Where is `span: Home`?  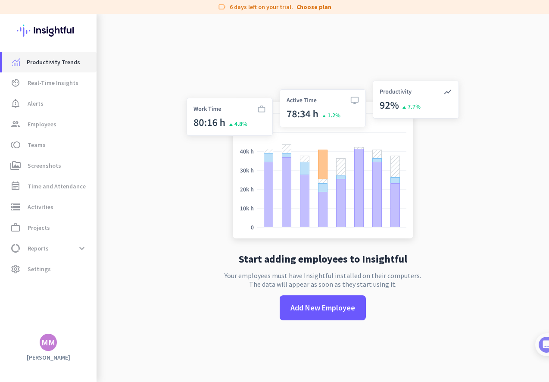 span: Home is located at coordinates (21, 293).